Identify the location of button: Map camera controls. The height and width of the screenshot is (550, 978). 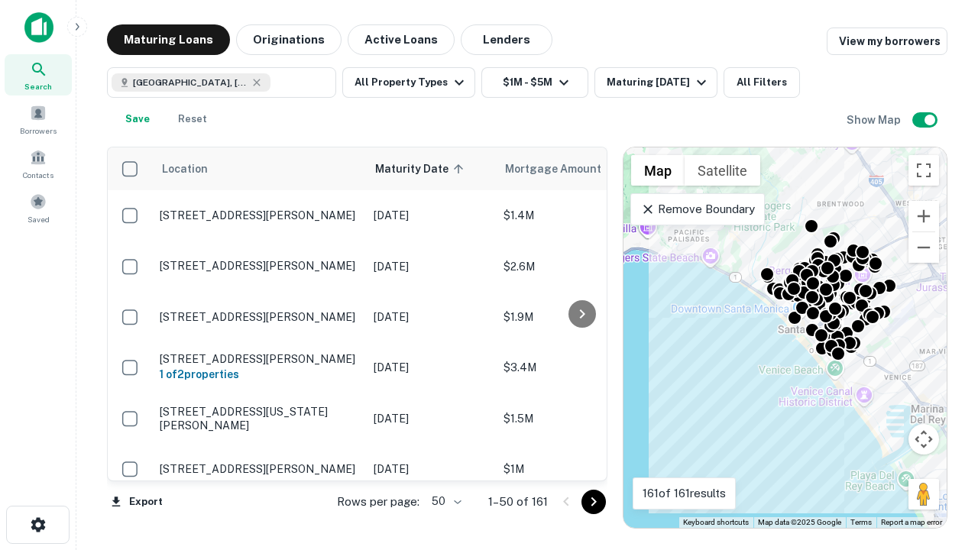
(924, 440).